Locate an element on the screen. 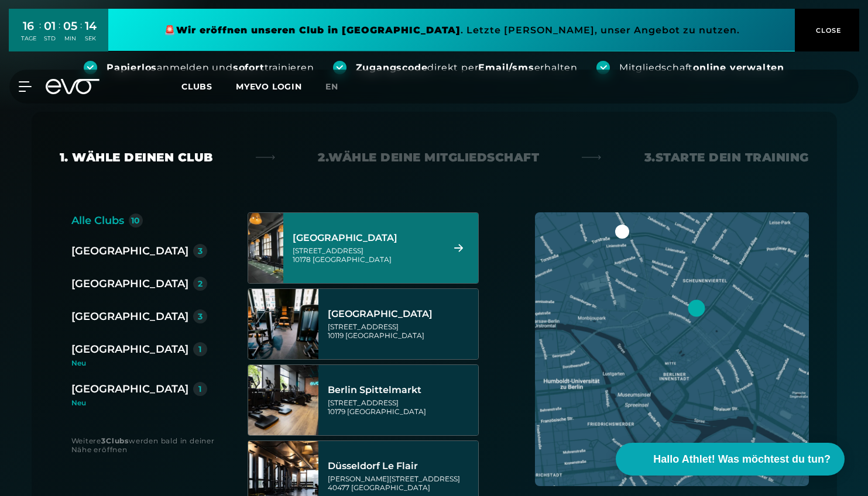 This screenshot has width=868, height=496. img: Berlin Alexanderplatz is located at coordinates (266, 248).